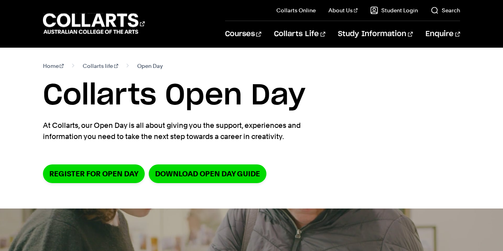 The height and width of the screenshot is (251, 503). I want to click on a: Enquire, so click(442, 34).